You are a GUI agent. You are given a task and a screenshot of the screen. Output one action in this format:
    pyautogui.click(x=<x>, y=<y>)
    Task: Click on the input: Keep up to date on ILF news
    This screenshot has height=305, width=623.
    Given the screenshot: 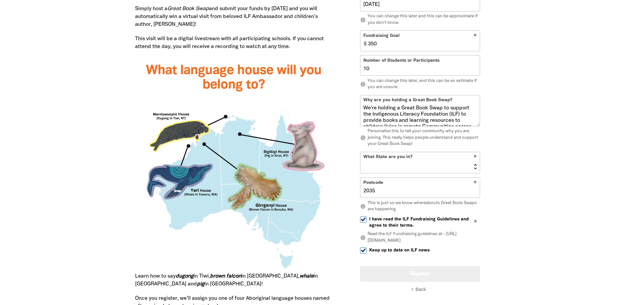 What is the action you would take?
    pyautogui.click(x=363, y=251)
    